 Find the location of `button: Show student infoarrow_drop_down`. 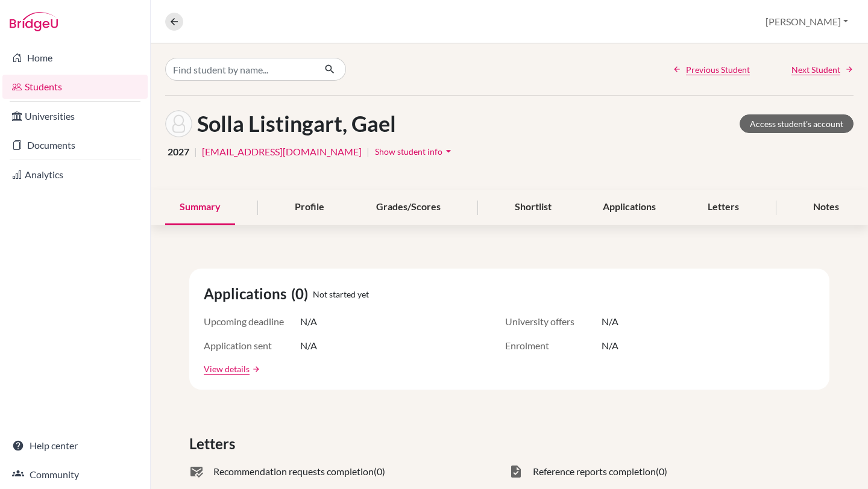

button: Show student infoarrow_drop_down is located at coordinates (415, 151).